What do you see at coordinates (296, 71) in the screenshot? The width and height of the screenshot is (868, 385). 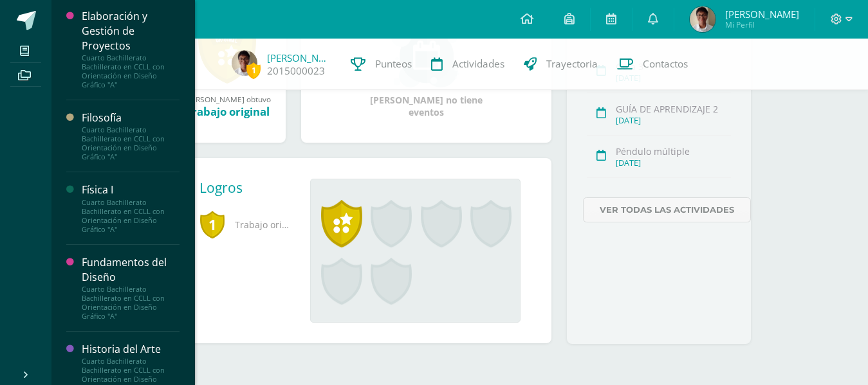 I see `a: 2015000023` at bounding box center [296, 71].